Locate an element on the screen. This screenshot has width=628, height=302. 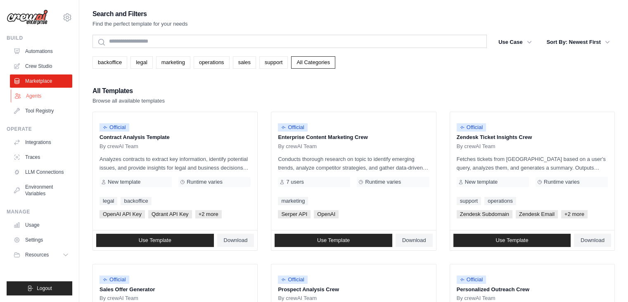
span: OpenAI is located at coordinates (326, 214).